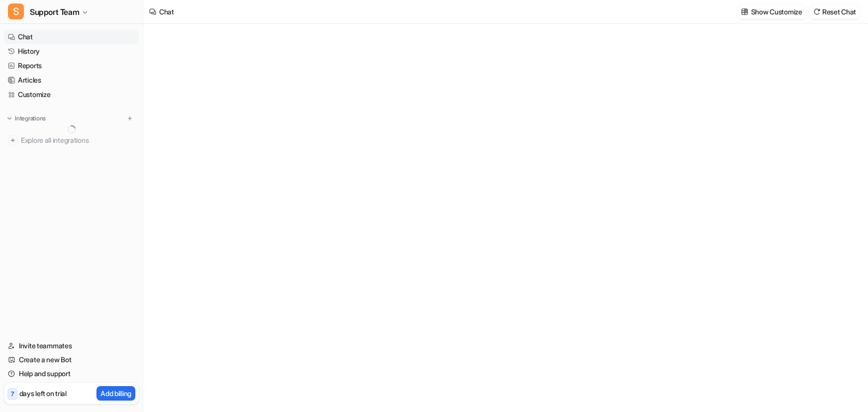  What do you see at coordinates (13, 140) in the screenshot?
I see `img: explore all integrations` at bounding box center [13, 140].